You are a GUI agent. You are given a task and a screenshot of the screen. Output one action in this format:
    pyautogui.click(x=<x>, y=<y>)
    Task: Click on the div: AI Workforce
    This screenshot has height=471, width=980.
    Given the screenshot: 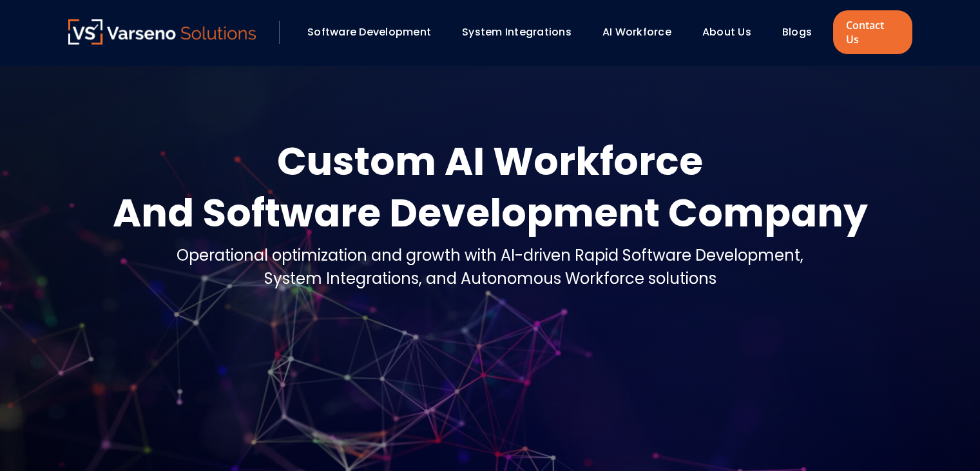 What is the action you would take?
    pyautogui.click(x=642, y=32)
    